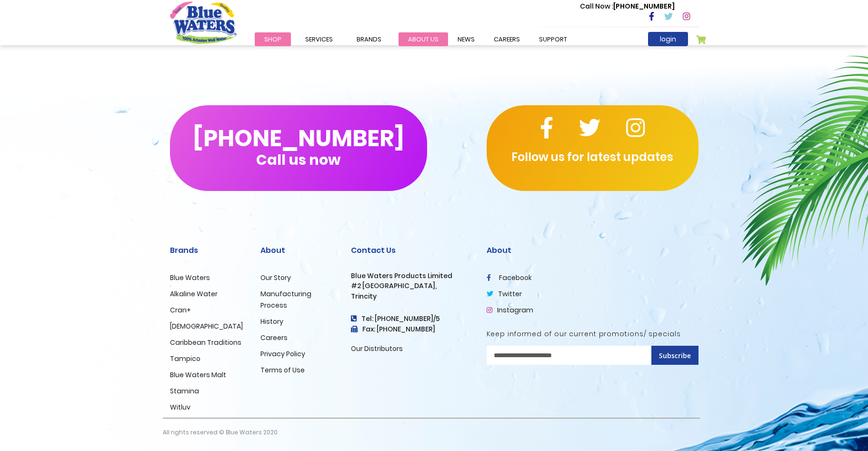  I want to click on p: All rights reserved © Blue Waters 2020, so click(220, 432).